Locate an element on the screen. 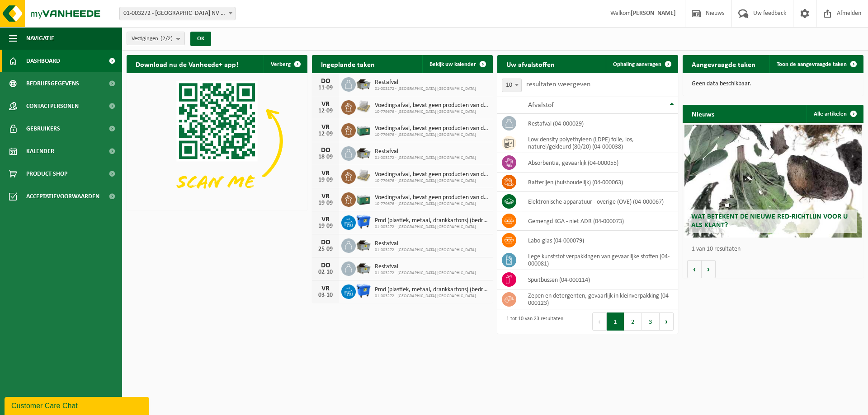 This screenshot has height=415, width=868. div: Customer Care Chat is located at coordinates (72, 11).